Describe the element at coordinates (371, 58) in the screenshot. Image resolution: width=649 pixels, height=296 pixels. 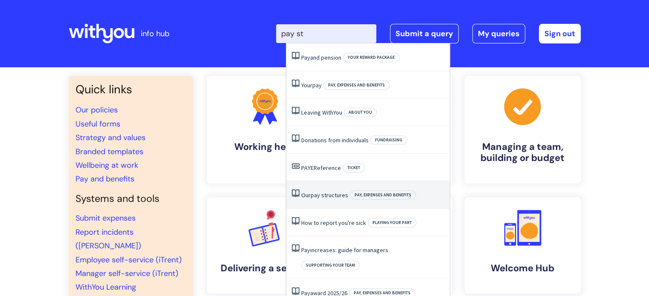
I see `span: Your reward package` at that location.